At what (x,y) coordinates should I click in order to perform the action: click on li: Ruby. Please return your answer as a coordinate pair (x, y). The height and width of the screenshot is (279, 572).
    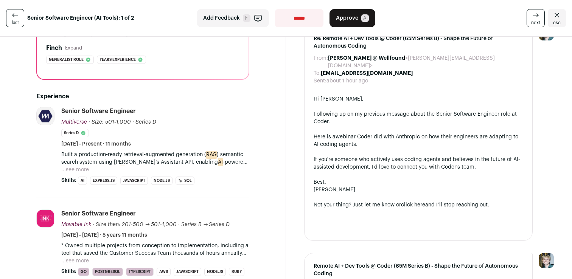
    Looking at the image, I should click on (236, 272).